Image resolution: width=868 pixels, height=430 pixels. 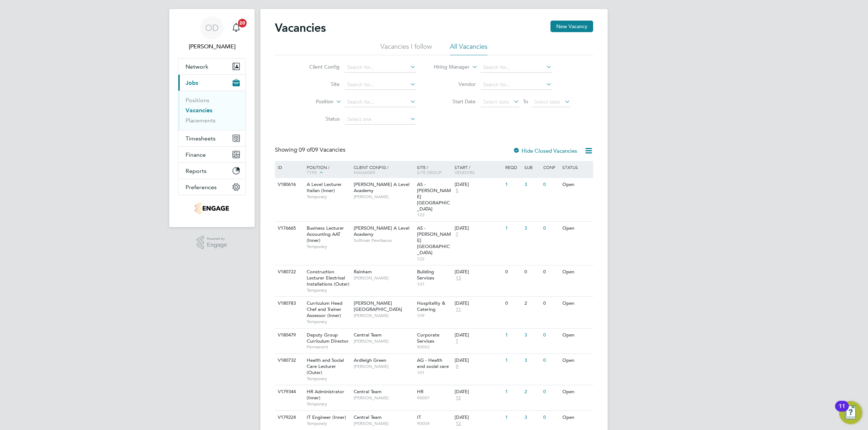 What do you see at coordinates (199, 110) in the screenshot?
I see `a: Vacancies` at bounding box center [199, 110].